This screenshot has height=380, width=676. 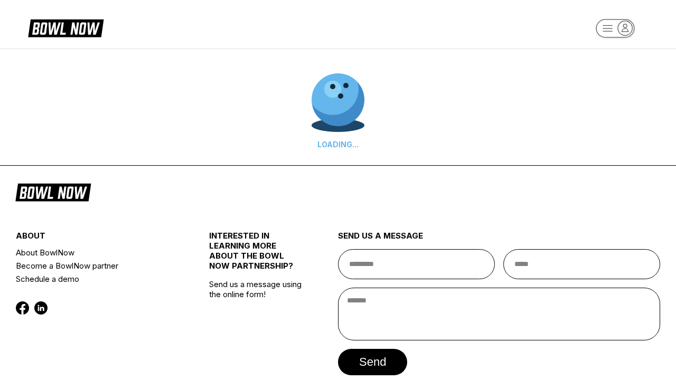 What do you see at coordinates (338, 144) in the screenshot?
I see `div: LOADING...` at bounding box center [338, 144].